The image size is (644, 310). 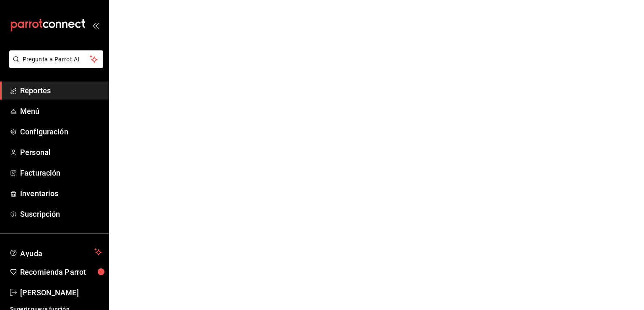 I want to click on span: Facturación, so click(x=61, y=173).